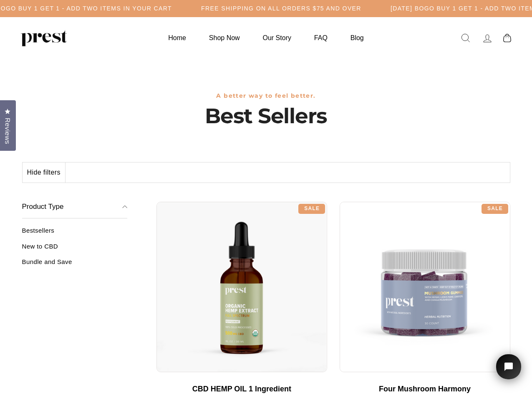 The image size is (532, 401). I want to click on a: Blog, so click(357, 37).